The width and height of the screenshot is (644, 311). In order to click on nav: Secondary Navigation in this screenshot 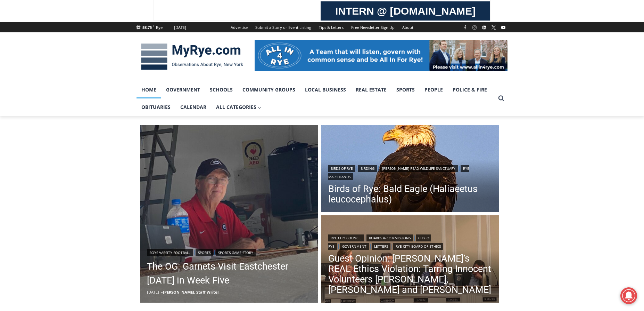, I will do `click(322, 27)`.